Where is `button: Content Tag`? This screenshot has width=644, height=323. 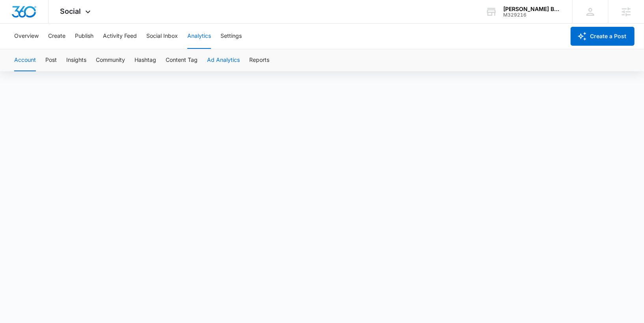
button: Content Tag is located at coordinates (182, 60).